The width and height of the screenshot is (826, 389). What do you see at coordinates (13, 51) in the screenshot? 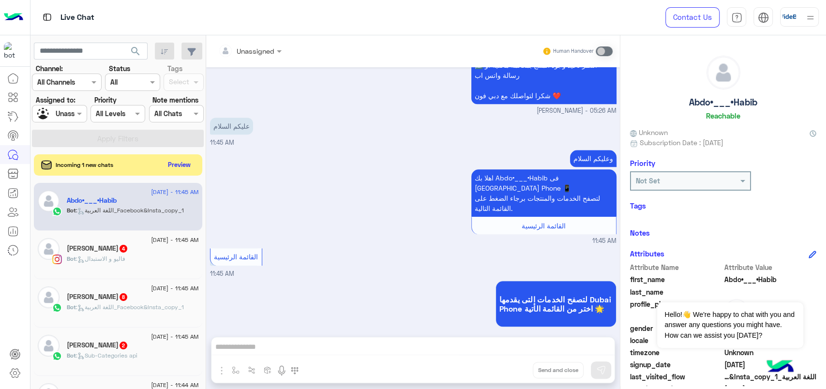
I see `img: 1403182699927242` at bounding box center [13, 51].